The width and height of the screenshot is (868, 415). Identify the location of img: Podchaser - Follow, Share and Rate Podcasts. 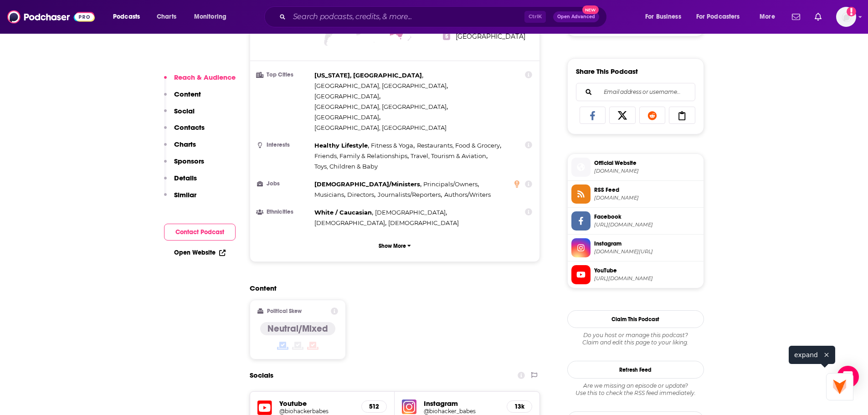
(51, 17).